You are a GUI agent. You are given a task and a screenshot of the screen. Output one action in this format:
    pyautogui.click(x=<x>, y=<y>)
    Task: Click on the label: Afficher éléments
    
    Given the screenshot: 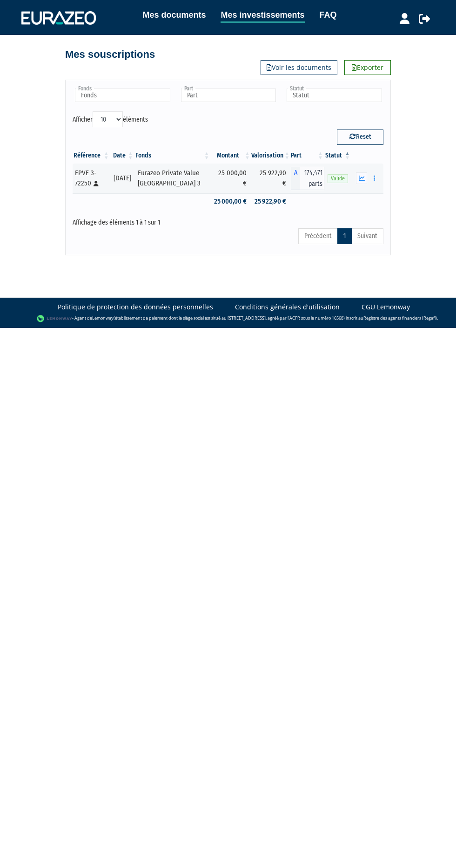 What is the action you would take?
    pyautogui.click(x=110, y=120)
    